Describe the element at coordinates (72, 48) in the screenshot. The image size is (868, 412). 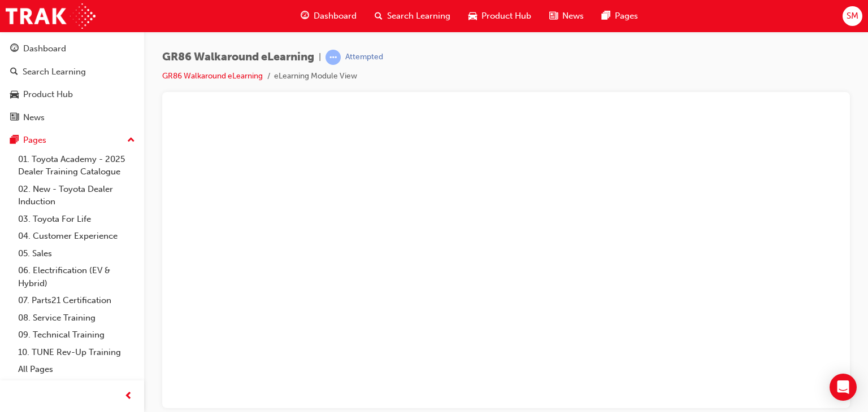
I see `a: Dashboard` at that location.